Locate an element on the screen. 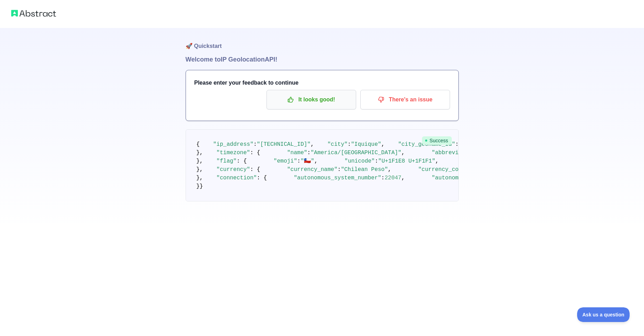  span: "autonomous_system_organization" is located at coordinates (485, 178).